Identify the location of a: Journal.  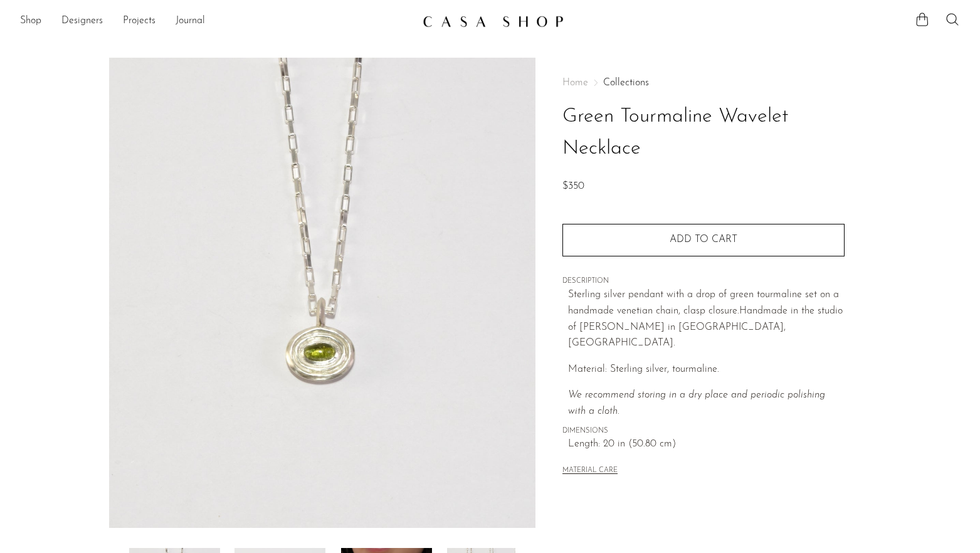
(190, 21).